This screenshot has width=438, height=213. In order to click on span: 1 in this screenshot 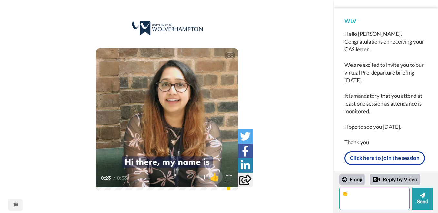, I will do `click(202, 177)`.